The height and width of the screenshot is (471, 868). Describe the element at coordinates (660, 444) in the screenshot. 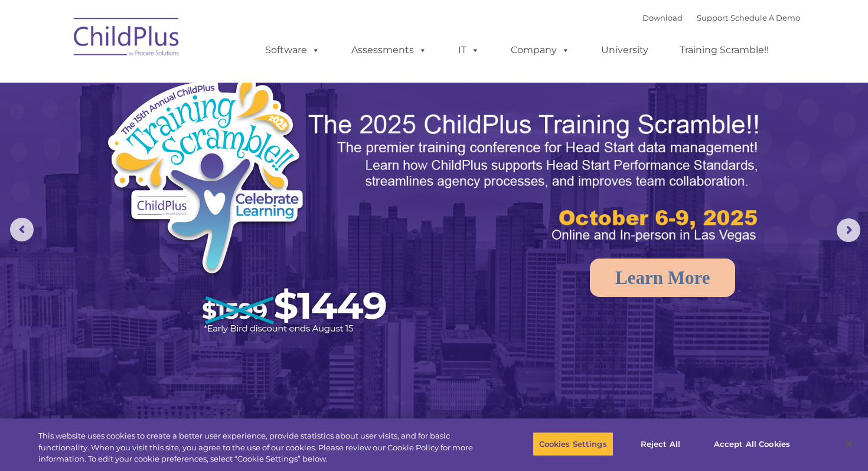

I see `button: Reject All` at that location.